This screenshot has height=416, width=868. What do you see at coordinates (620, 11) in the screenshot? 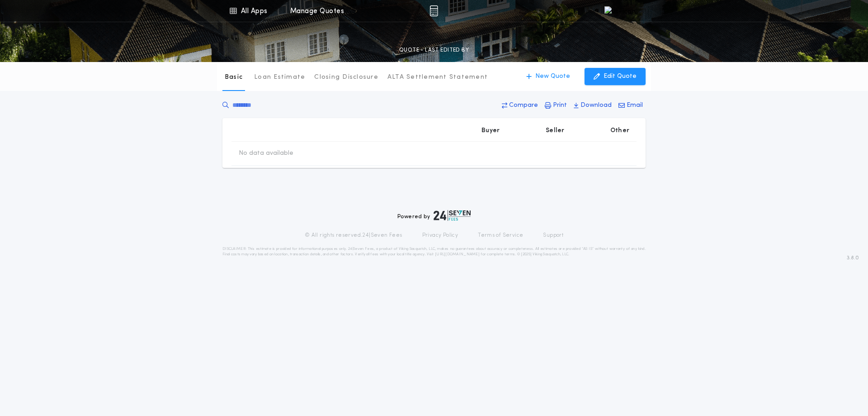
I see `img: vs-icon` at bounding box center [620, 11].